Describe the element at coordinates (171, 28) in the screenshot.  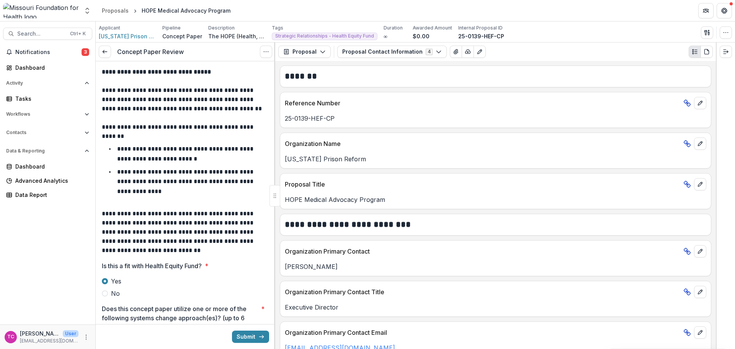
I see `p: Pipeline` at that location.